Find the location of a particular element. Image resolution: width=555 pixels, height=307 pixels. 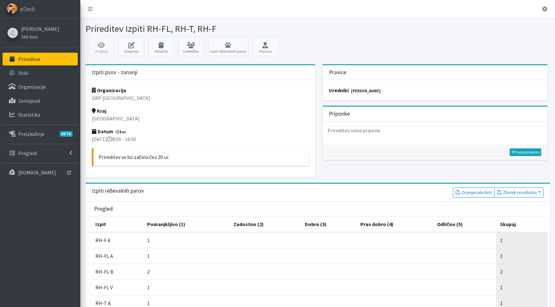

a: Prireditve is located at coordinates (40, 59).